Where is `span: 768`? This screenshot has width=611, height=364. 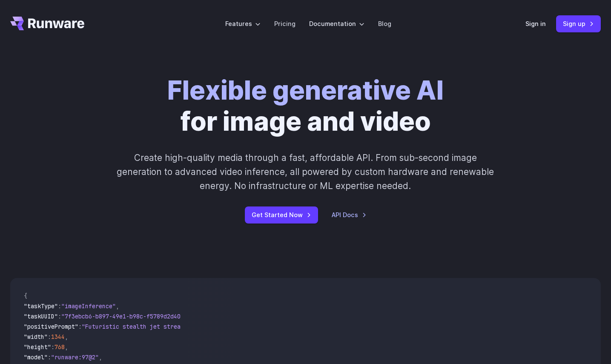 span: 768 is located at coordinates (59, 346).